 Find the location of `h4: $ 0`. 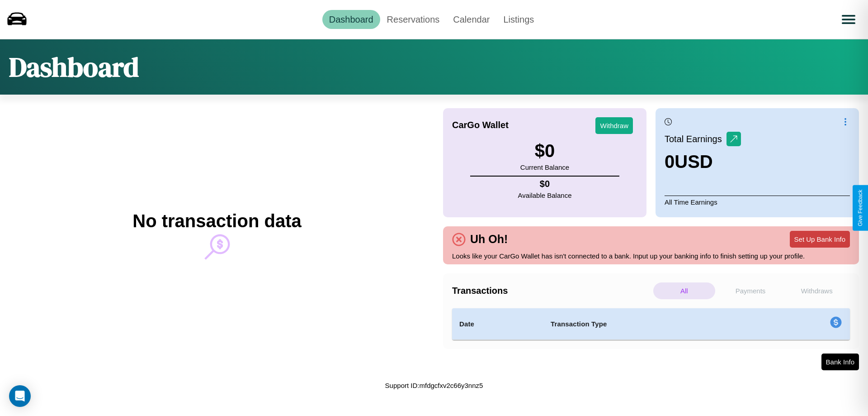

h4: $ 0 is located at coordinates (545, 184).